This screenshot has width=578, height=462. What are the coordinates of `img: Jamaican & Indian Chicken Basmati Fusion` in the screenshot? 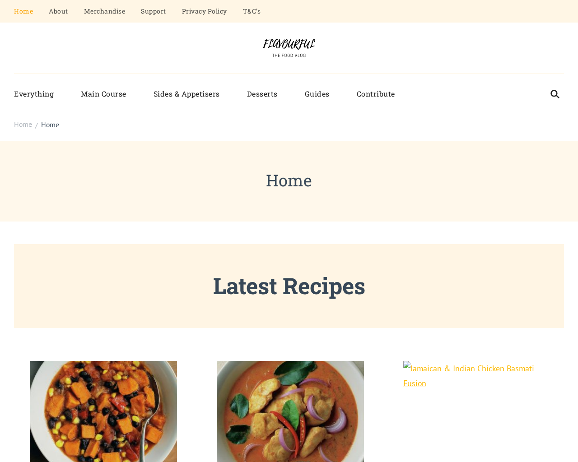 It's located at (477, 376).